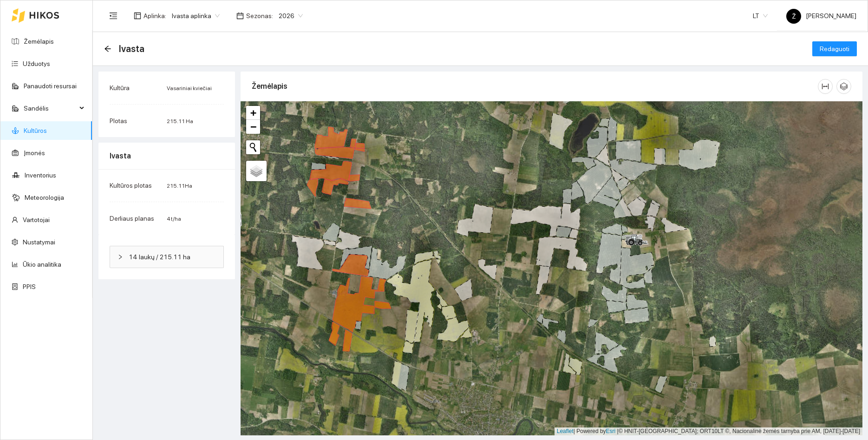 Image resolution: width=868 pixels, height=440 pixels. I want to click on span: 2026, so click(291, 16).